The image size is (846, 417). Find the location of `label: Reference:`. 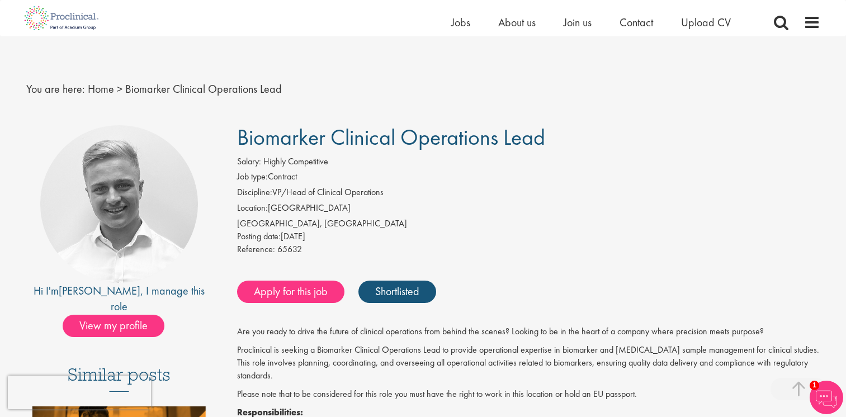

label: Reference: is located at coordinates (256, 250).